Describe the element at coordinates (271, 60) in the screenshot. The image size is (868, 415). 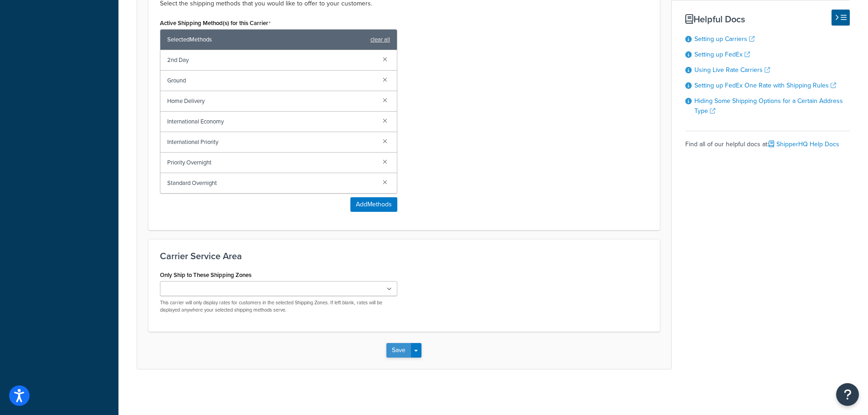
I see `span: 2nd Day` at that location.